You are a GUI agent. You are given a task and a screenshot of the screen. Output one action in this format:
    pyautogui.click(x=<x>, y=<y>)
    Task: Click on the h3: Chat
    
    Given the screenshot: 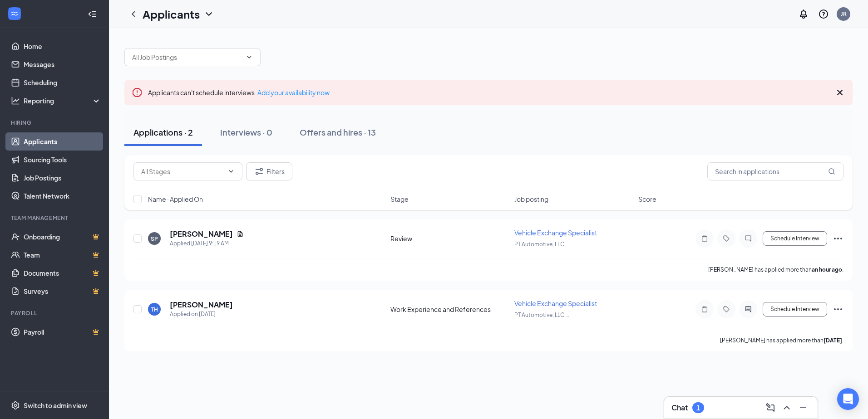 What is the action you would take?
    pyautogui.click(x=680, y=408)
    